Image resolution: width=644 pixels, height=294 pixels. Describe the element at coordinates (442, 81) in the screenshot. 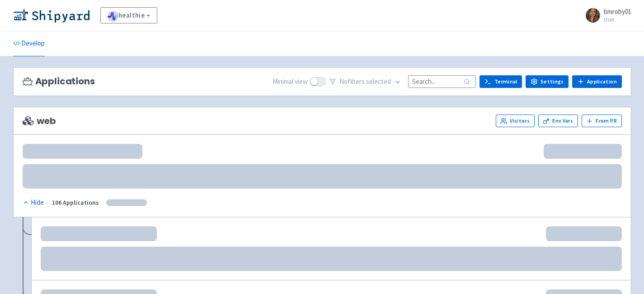

I see `input: Search...` at that location.